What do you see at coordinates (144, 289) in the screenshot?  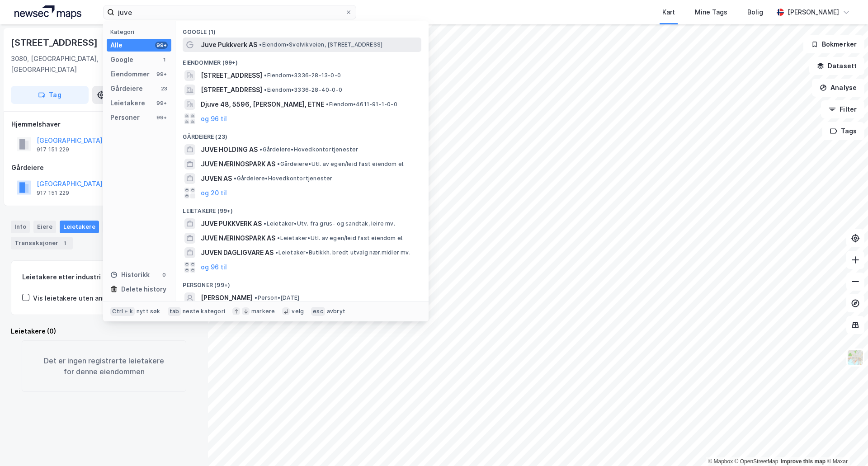 I see `div: Delete history` at bounding box center [144, 289].